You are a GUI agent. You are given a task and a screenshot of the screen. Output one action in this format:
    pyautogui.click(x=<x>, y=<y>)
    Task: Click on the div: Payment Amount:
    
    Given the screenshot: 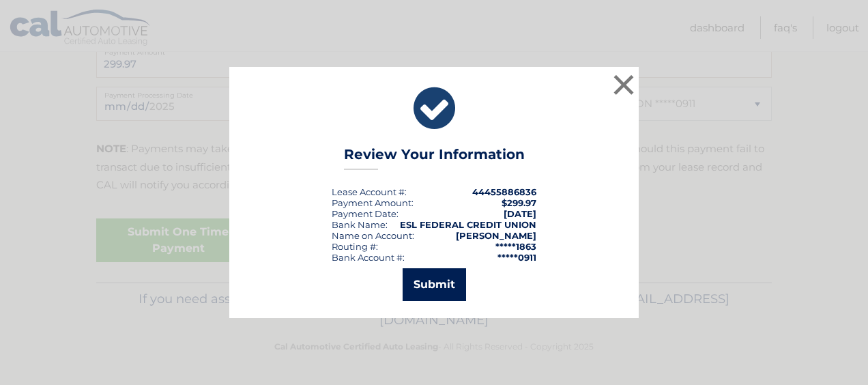 What is the action you would take?
    pyautogui.click(x=372, y=203)
    